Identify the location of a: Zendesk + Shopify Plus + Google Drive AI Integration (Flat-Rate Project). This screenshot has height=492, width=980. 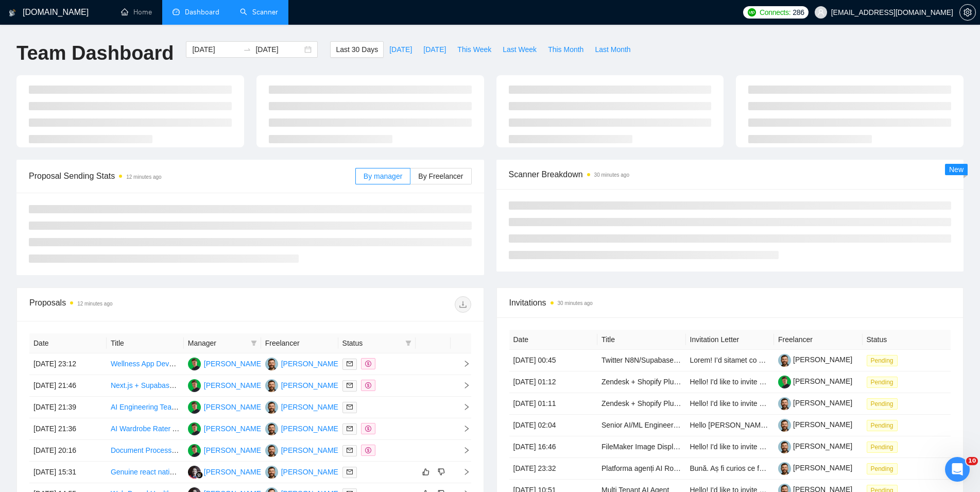
(717, 403).